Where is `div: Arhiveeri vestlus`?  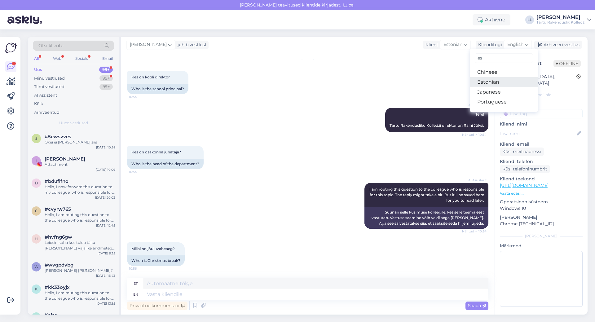
div: Arhiveeri vestlus is located at coordinates (558, 45).